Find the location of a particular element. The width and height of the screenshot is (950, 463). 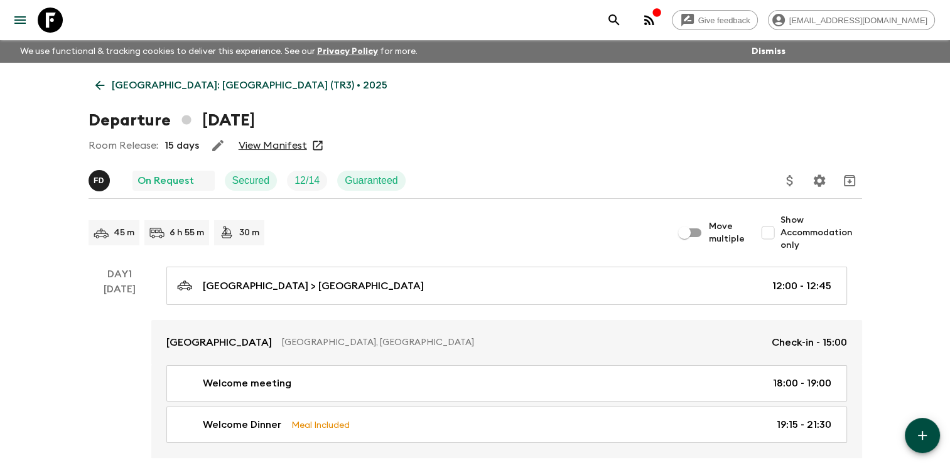

p: We use functional & tracking cookies to deliver this experience. See our for more. is located at coordinates (218, 51).